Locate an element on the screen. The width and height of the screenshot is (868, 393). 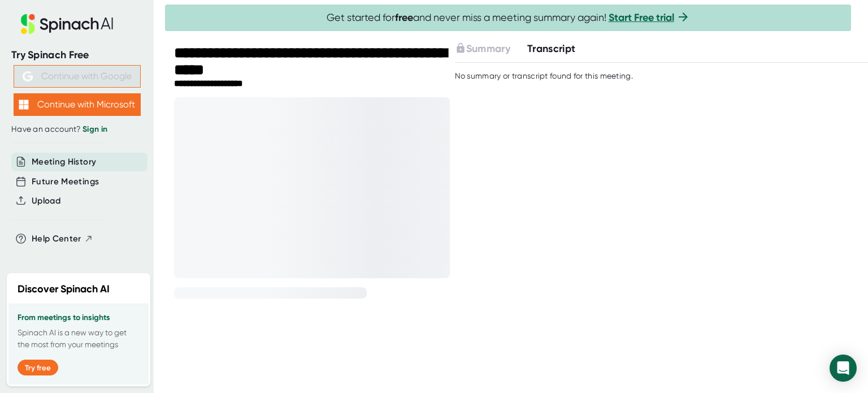
button: Try free is located at coordinates (38, 368).